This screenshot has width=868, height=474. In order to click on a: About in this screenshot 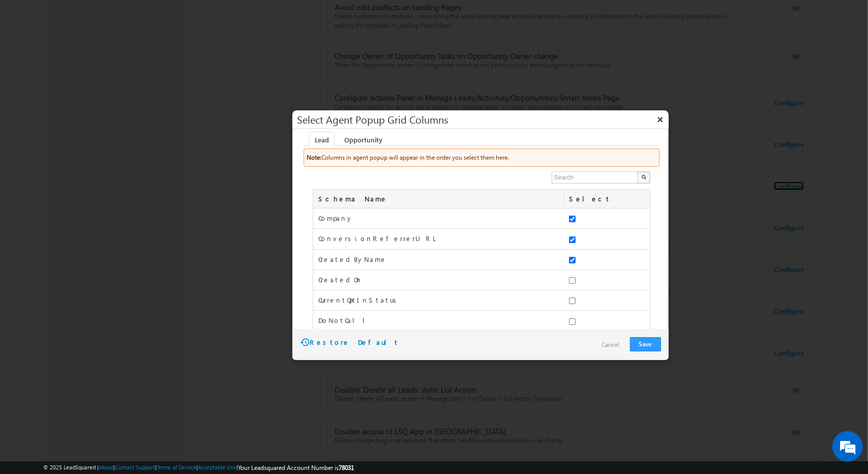, I will do `click(106, 467)`.